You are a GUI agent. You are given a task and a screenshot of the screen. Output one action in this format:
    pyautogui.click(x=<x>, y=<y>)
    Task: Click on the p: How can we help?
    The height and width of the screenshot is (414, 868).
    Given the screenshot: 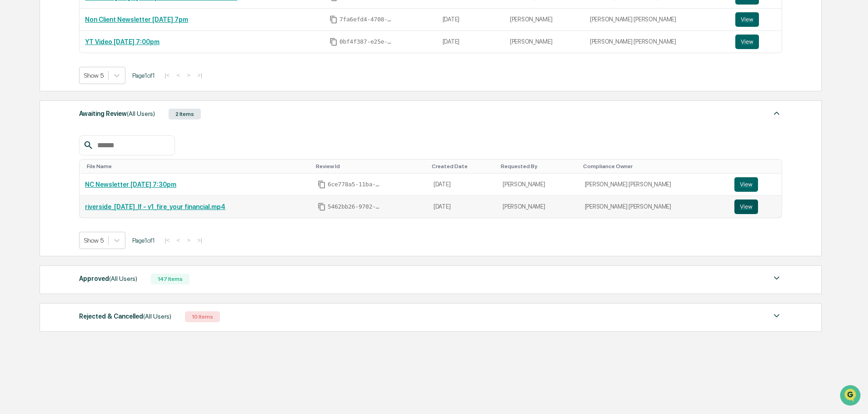 What is the action you would take?
    pyautogui.click(x=87, y=26)
    